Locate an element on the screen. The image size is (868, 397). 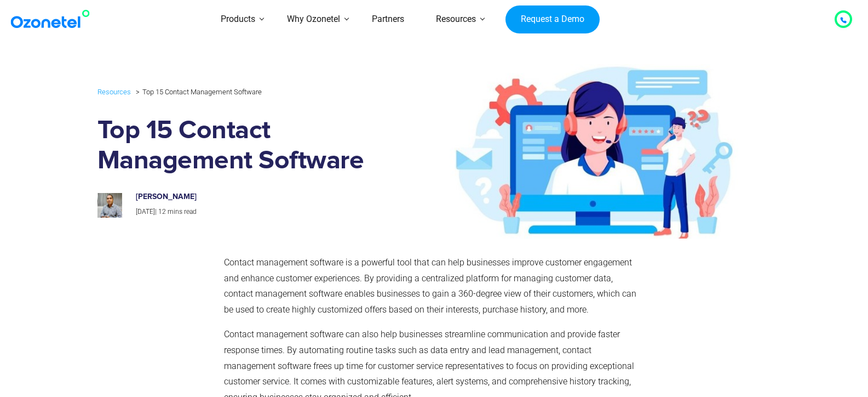
span: 12 is located at coordinates (162, 211).